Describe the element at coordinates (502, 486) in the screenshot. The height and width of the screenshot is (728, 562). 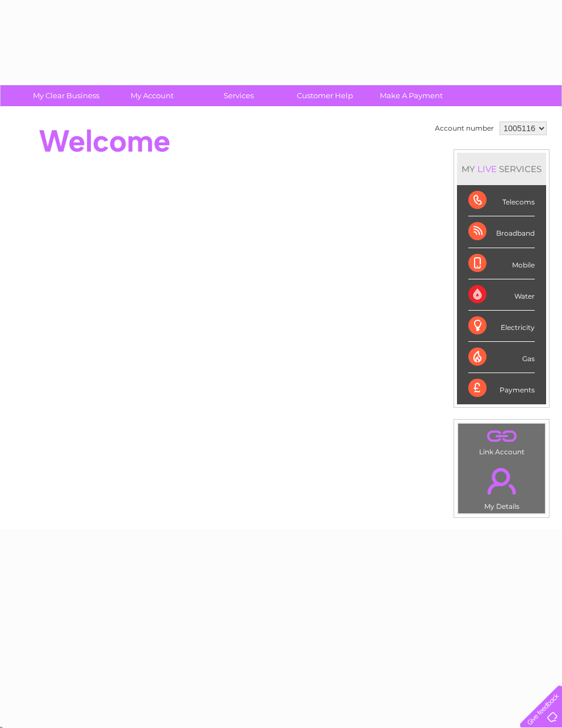
I see `td: My Details` at that location.